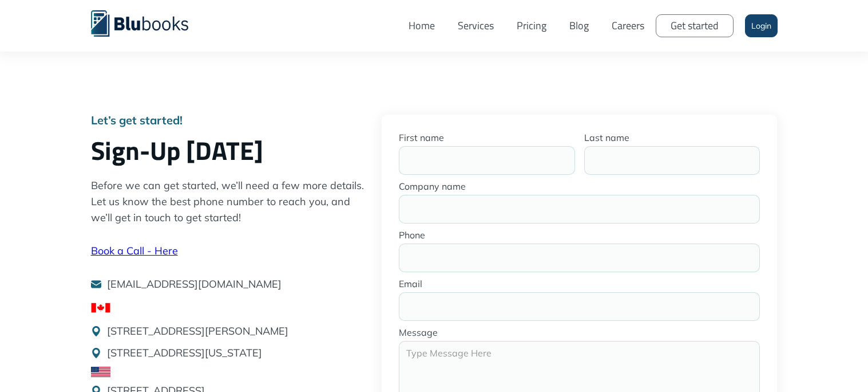  Describe the element at coordinates (761, 25) in the screenshot. I see `a: Login` at that location.